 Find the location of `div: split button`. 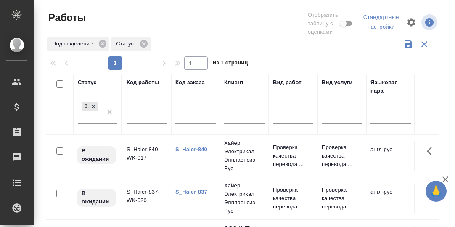

div: split button is located at coordinates (381, 22).